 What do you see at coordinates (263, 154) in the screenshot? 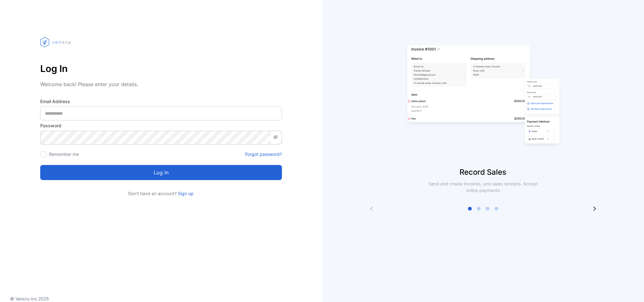
I see `a: Forgot password?` at bounding box center [263, 154].